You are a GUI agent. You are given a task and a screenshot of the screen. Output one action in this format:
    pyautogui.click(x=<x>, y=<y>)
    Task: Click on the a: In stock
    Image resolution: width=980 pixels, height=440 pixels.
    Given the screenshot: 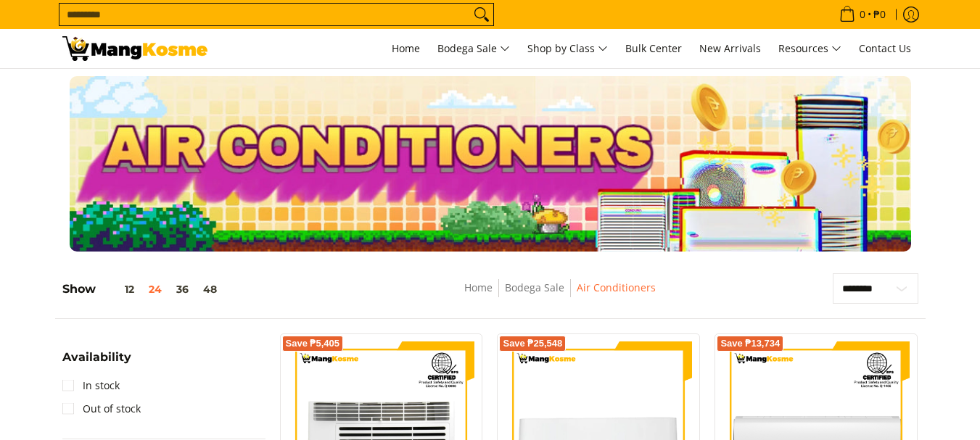 What is the action you would take?
    pyautogui.click(x=91, y=386)
    